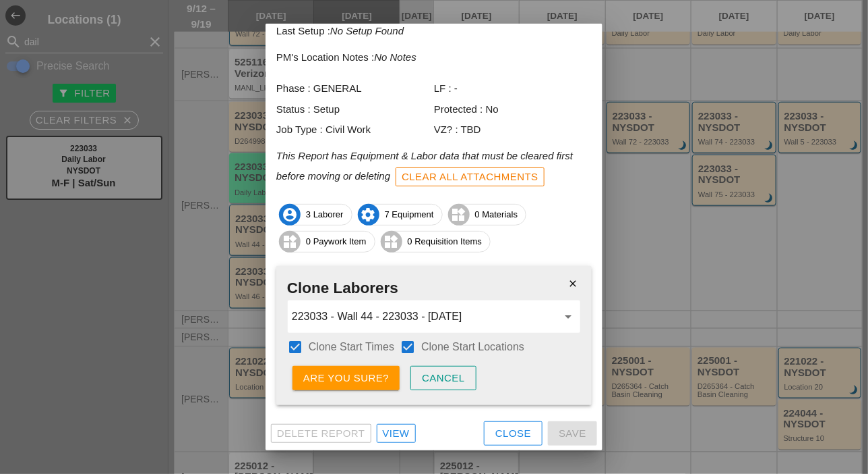 The height and width of the screenshot is (474, 868). I want to click on label: Clone Start Locations, so click(473, 347).